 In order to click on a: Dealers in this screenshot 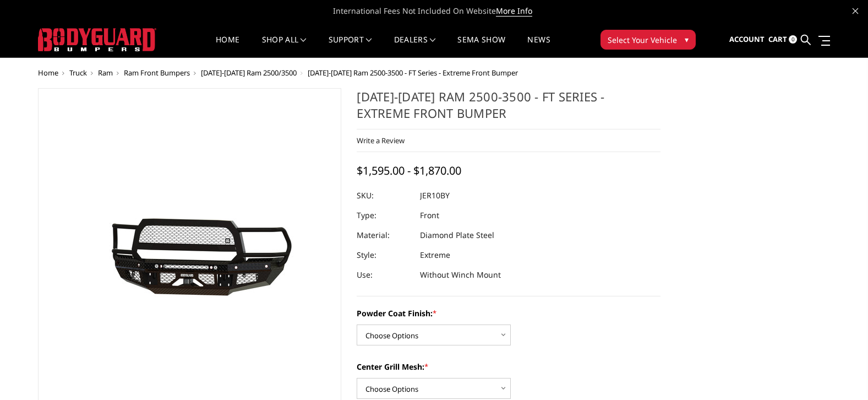, I will do `click(415, 46)`.